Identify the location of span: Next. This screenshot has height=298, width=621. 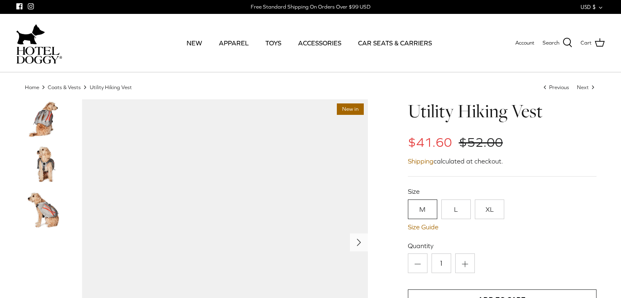
(583, 87).